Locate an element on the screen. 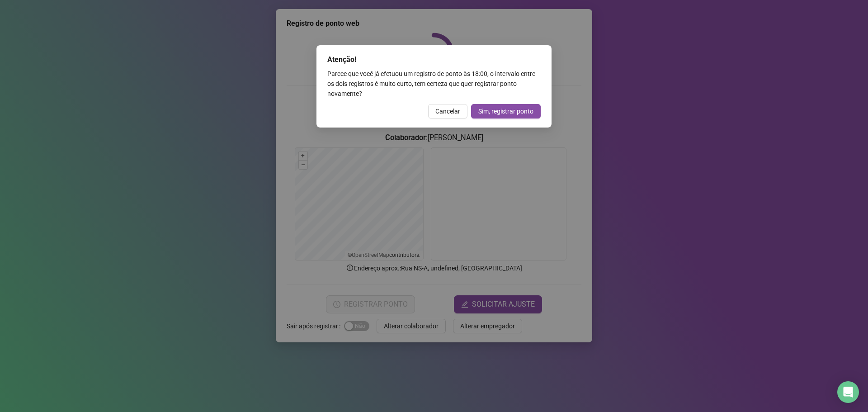  div: Open Intercom Messenger is located at coordinates (848, 392).